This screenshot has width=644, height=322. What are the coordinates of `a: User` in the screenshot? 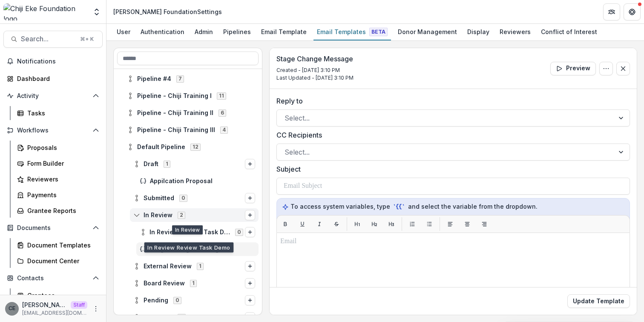 It's located at (123, 32).